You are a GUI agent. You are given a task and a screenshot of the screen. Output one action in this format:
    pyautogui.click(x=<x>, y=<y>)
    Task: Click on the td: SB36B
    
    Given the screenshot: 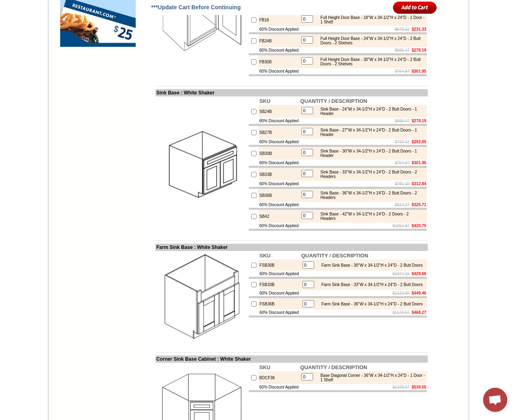 What is the action you would take?
    pyautogui.click(x=279, y=195)
    